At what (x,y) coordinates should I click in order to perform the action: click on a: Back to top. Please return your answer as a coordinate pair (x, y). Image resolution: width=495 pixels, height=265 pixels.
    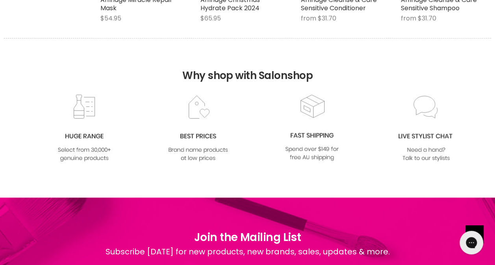
    Looking at the image, I should click on (474, 234).